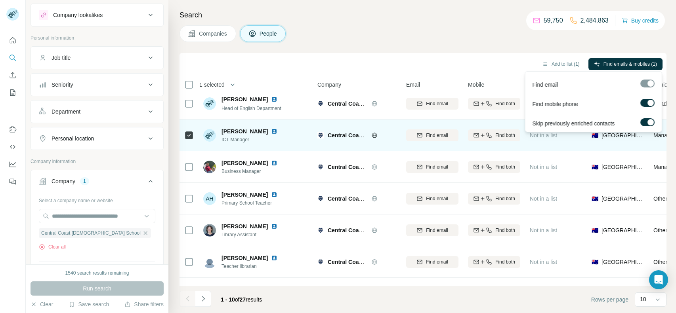 This screenshot has width=676, height=313. Describe the element at coordinates (213, 34) in the screenshot. I see `span: Companies` at that location.